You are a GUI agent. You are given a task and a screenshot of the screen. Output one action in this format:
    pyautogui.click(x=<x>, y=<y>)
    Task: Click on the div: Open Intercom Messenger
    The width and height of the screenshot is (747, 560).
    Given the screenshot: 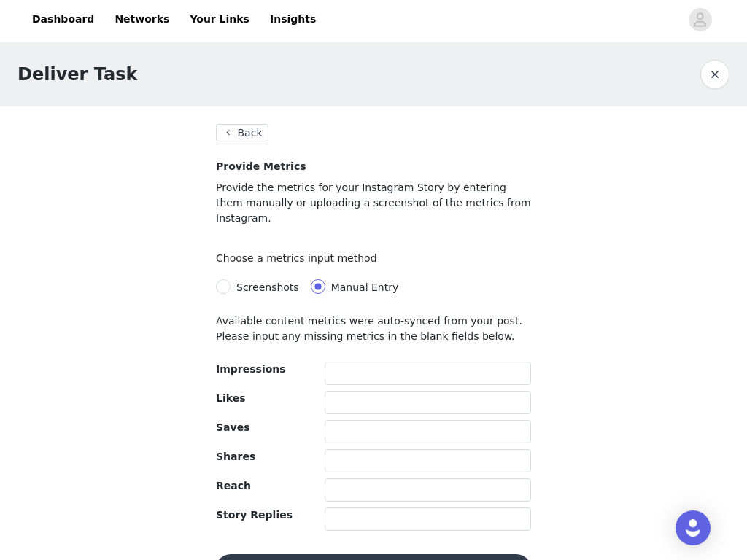 What is the action you would take?
    pyautogui.click(x=693, y=528)
    